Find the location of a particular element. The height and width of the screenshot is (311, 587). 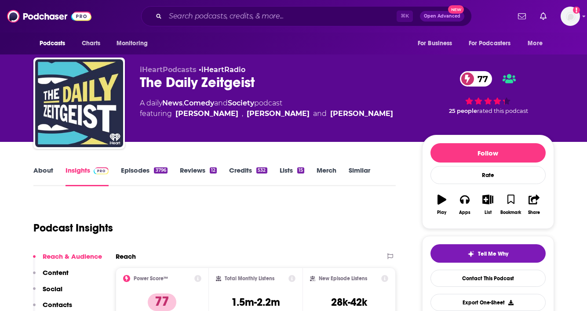

span: New is located at coordinates (456, 9).